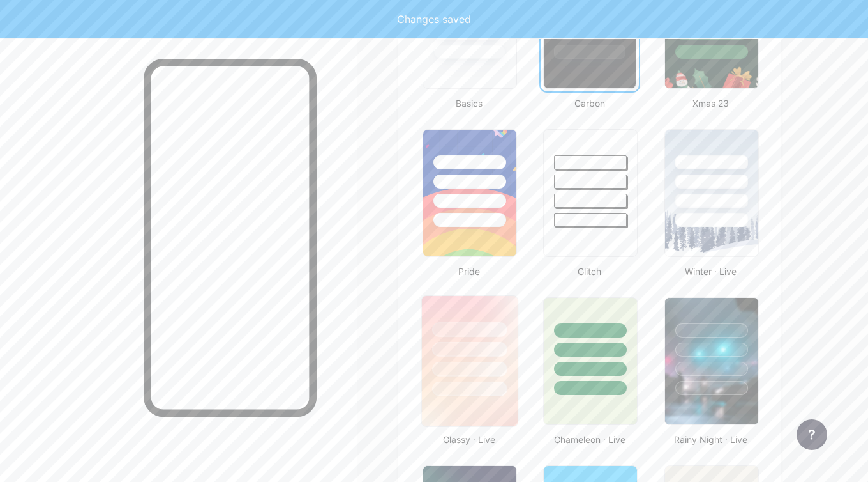 The image size is (868, 482). What do you see at coordinates (589, 439) in the screenshot?
I see `div: Chameleon · Live` at bounding box center [589, 439].